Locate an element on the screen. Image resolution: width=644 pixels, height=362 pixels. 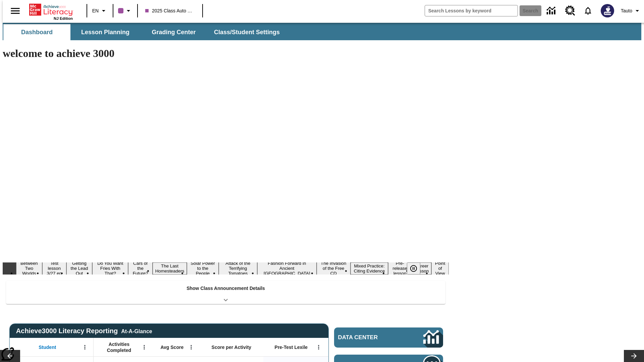
button: Pause is located at coordinates (414, 269).